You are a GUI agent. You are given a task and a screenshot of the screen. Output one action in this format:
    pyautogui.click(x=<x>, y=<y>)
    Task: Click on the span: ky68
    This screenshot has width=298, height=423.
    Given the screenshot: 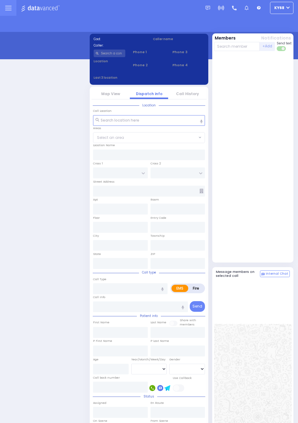 What is the action you would take?
    pyautogui.click(x=279, y=8)
    